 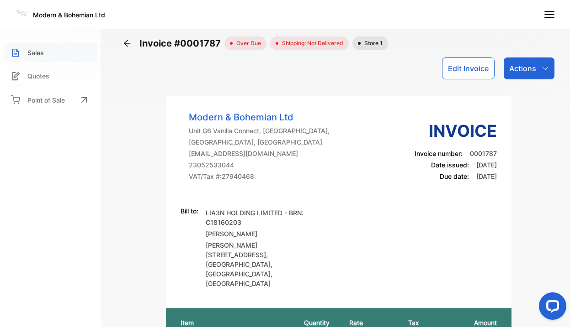 What do you see at coordinates (259, 165) in the screenshot?
I see `p: 23052533044` at bounding box center [259, 165].